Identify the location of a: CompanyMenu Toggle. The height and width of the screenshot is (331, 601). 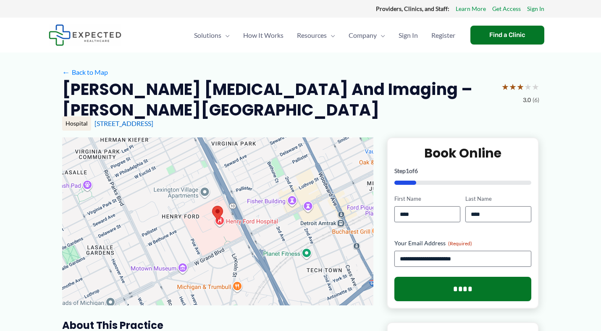
(366, 35).